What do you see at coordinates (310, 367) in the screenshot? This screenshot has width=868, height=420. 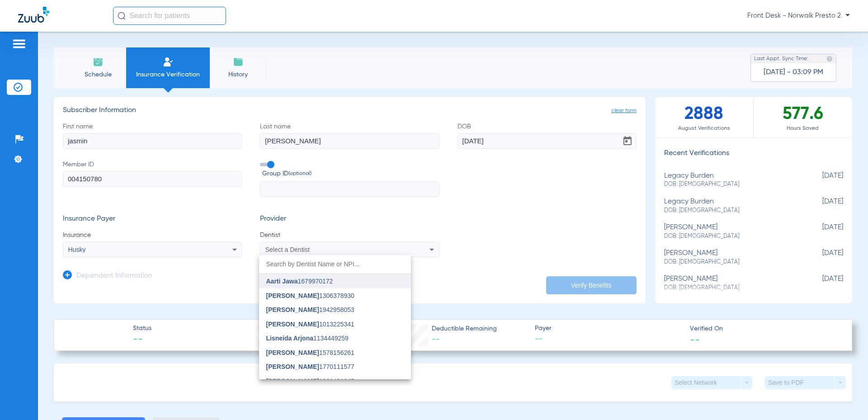 I see `span: 1770111577` at bounding box center [310, 367].